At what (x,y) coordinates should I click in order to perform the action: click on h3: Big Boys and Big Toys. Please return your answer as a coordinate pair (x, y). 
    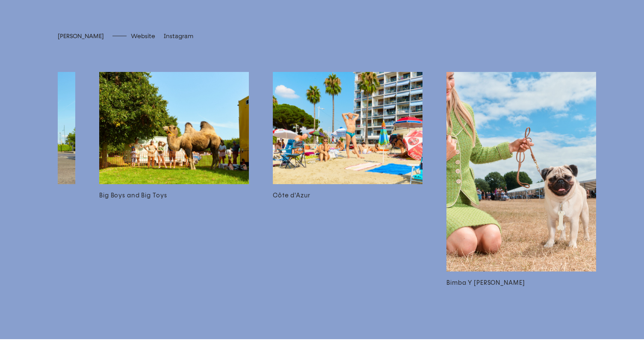
    Looking at the image, I should click on (174, 196).